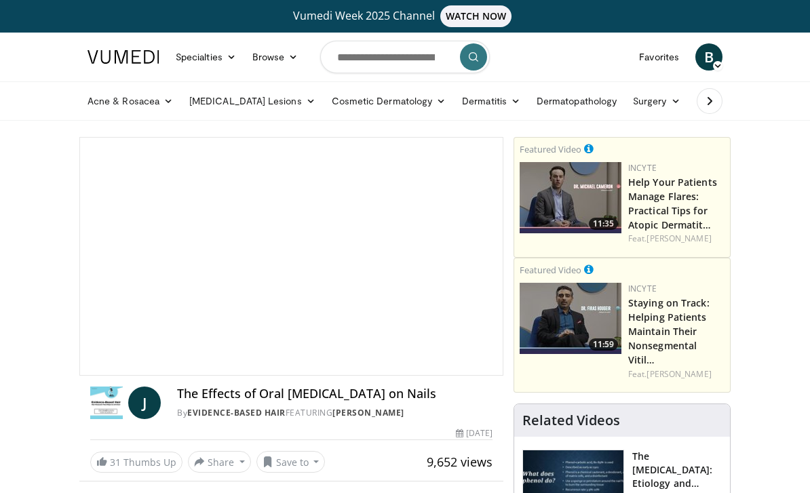 Image resolution: width=810 pixels, height=493 pixels. I want to click on a: Vumedi Week 2025 ChannelWATCH NOW, so click(405, 16).